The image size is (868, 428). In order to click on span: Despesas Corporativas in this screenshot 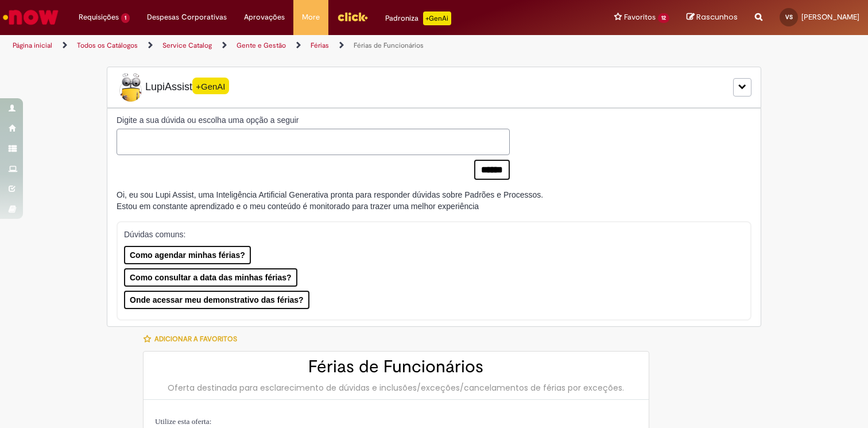, I will do `click(187, 17)`.